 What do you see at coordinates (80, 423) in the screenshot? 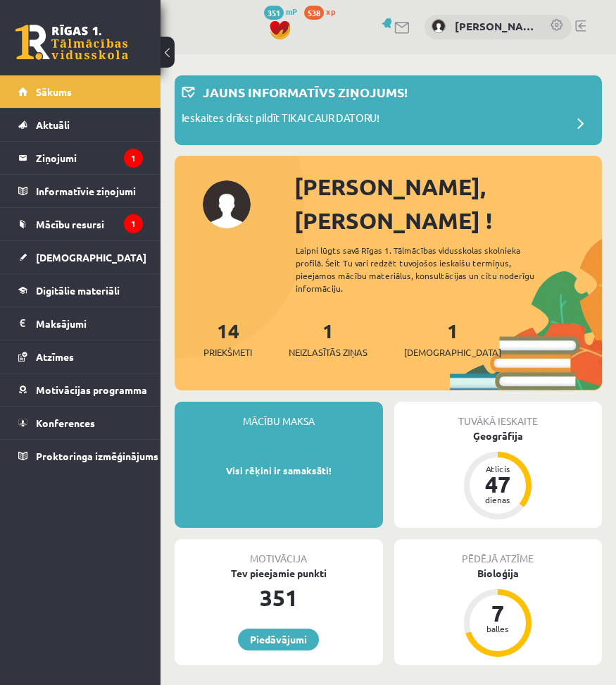
I see `a: Konferences` at bounding box center [80, 423].